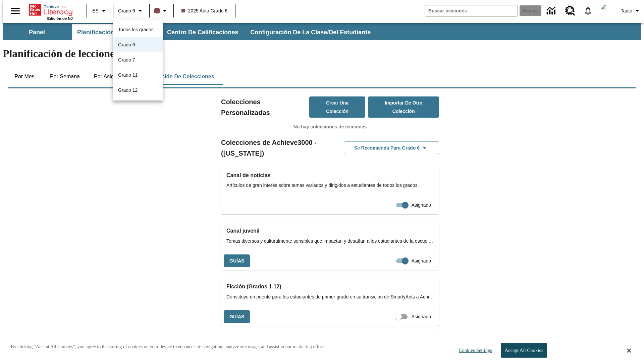 The width and height of the screenshot is (644, 363). I want to click on button: Accept All Cookies, so click(524, 350).